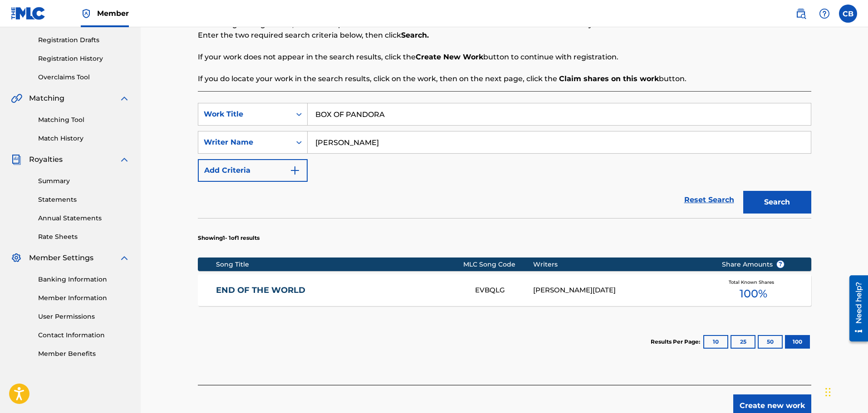 The image size is (868, 413). I want to click on img: search, so click(801, 14).